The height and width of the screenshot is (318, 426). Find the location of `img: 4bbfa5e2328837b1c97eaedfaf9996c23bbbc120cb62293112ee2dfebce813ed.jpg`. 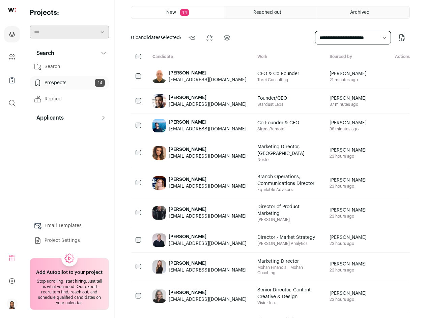

img: 4bbfa5e2328837b1c97eaedfaf9996c23bbbc120cb62293112ee2dfebce813ed.jpg is located at coordinates (159, 267).